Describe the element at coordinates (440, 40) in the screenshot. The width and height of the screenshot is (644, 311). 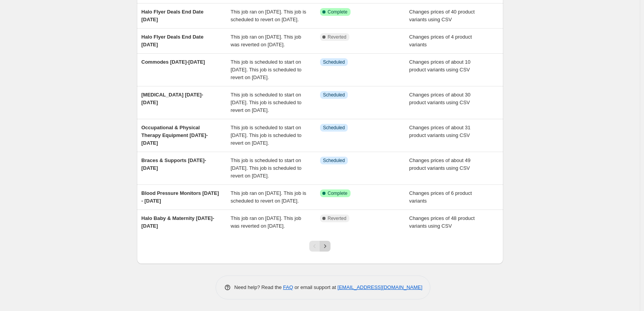
I see `span: Changes prices of 4 product variants` at that location.